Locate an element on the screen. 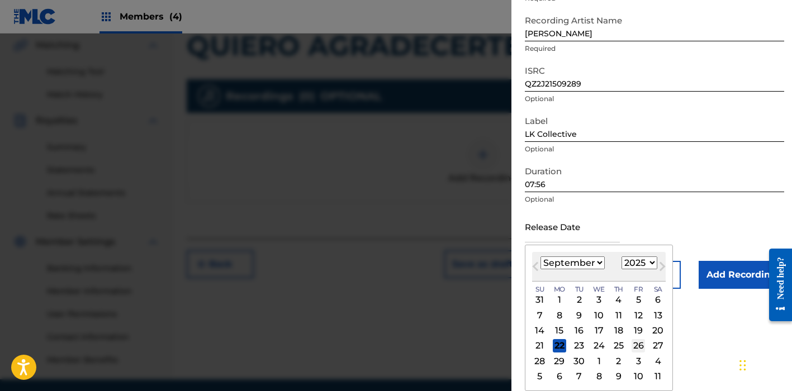 This screenshot has height=391, width=792. div: Choose Saturday, September 27th, 2025 is located at coordinates (658, 346).